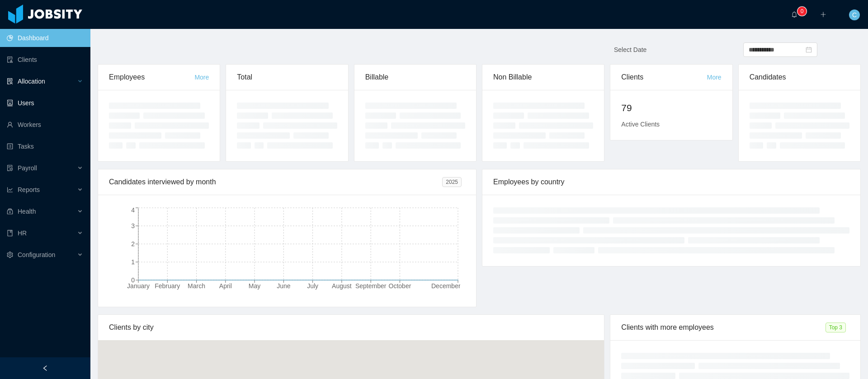 The height and width of the screenshot is (379, 868). I want to click on span: Allocation, so click(31, 82).